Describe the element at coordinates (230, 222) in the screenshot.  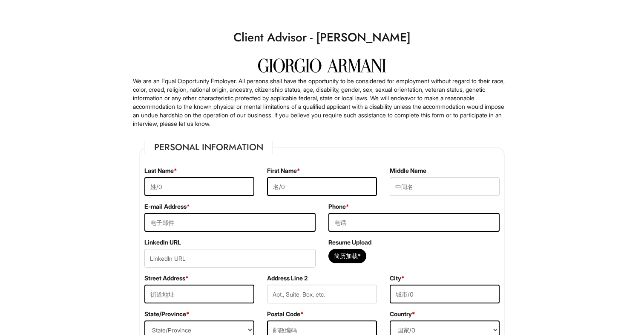
I see `input: 电子邮件` at that location.